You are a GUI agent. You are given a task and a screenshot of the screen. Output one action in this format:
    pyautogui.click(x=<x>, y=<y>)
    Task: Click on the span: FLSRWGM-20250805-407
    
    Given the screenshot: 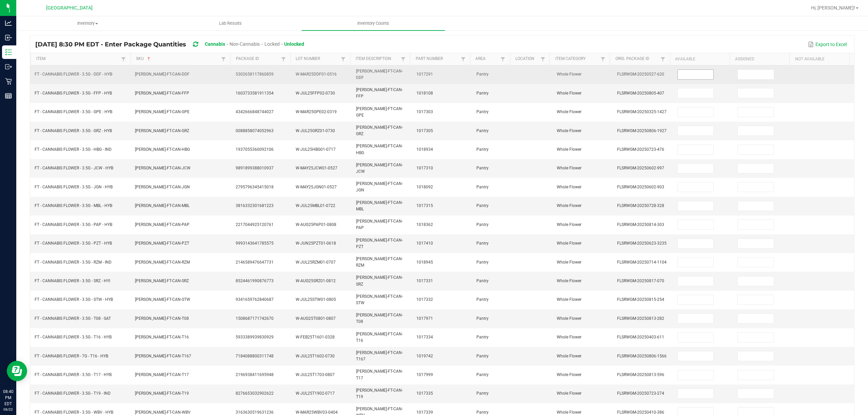 What is the action you would take?
    pyautogui.click(x=641, y=93)
    